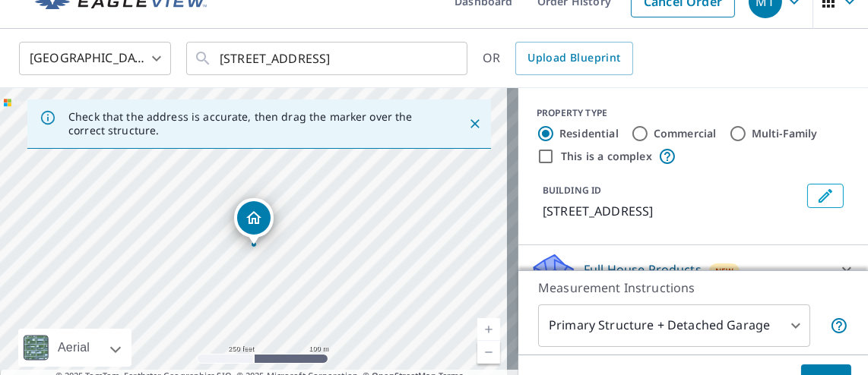 This screenshot has height=375, width=868. I want to click on span: New, so click(725, 271).